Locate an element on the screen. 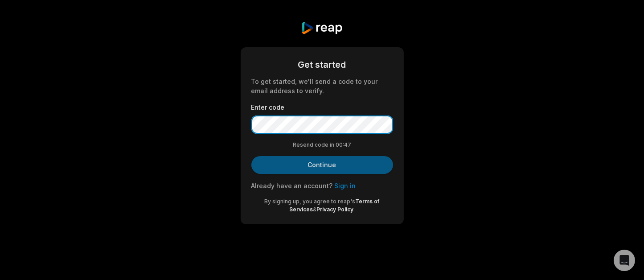 Image resolution: width=644 pixels, height=280 pixels. div: To get started, we'll send a code to your email address to verify. is located at coordinates (322, 86).